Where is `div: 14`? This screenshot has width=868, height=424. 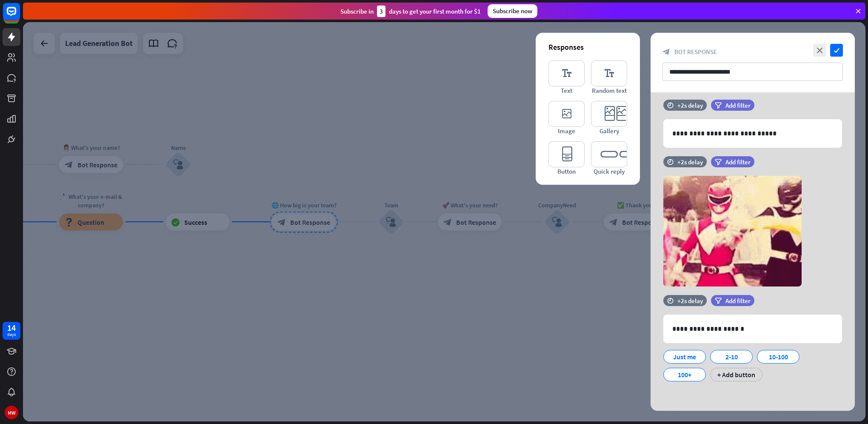
div: 14 is located at coordinates (12, 328).